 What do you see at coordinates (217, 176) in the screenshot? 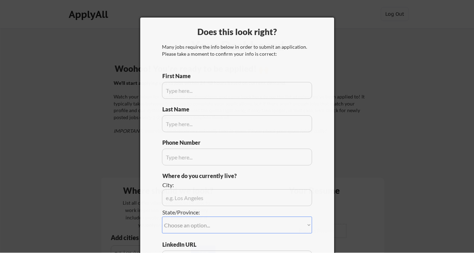
I see `div: Where do you currently live?` at bounding box center [217, 176].